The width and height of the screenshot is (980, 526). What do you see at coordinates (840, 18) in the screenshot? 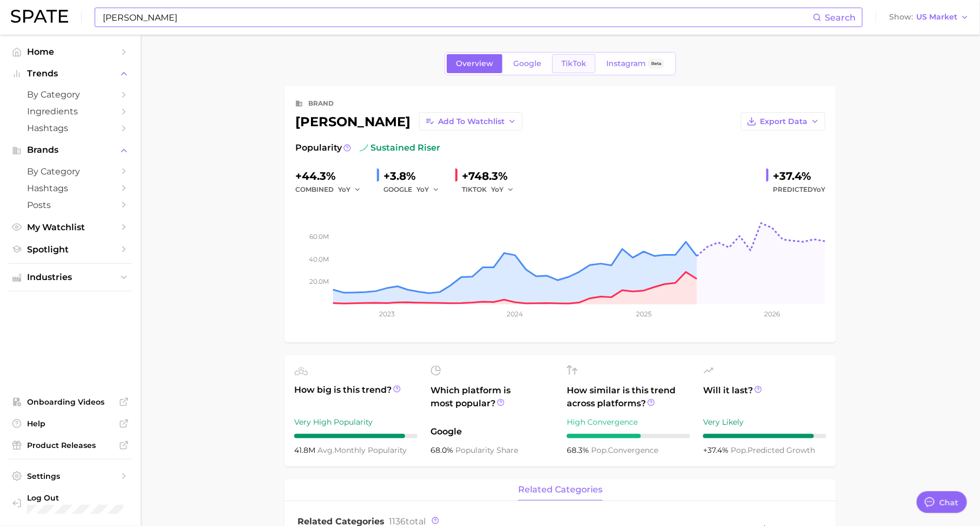
I see `span: Search` at bounding box center [840, 18].